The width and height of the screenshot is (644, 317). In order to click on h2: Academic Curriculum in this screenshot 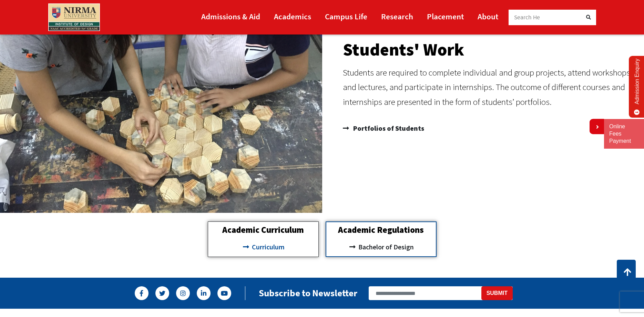, I will do `click(263, 230)`.